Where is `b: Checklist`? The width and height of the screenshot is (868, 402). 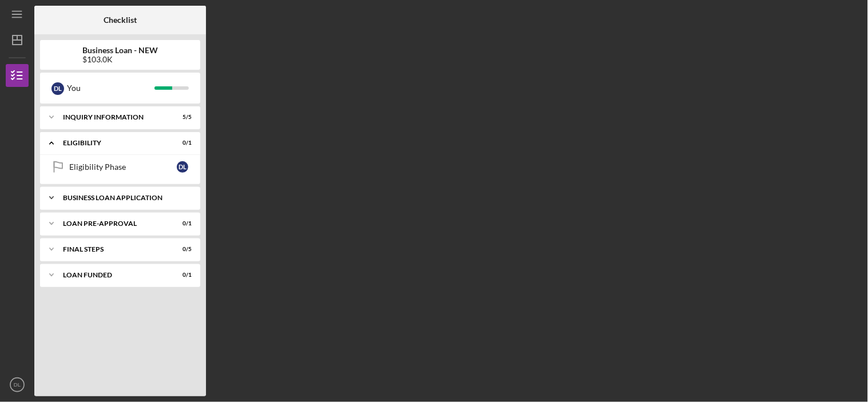
b: Checklist is located at coordinates (120, 20).